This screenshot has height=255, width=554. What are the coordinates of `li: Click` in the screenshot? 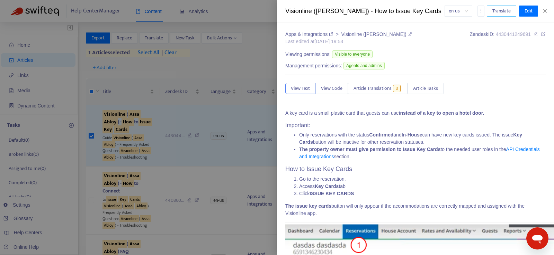 It's located at (422, 194).